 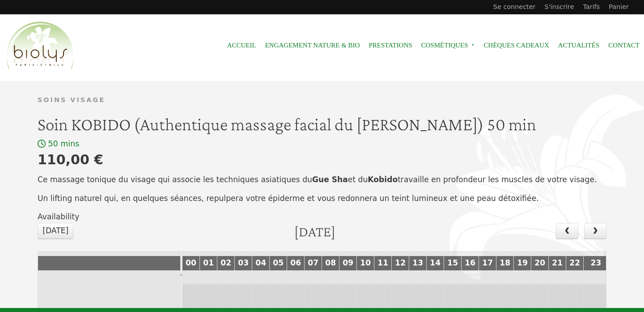 I want to click on img: Accueil, so click(x=40, y=46).